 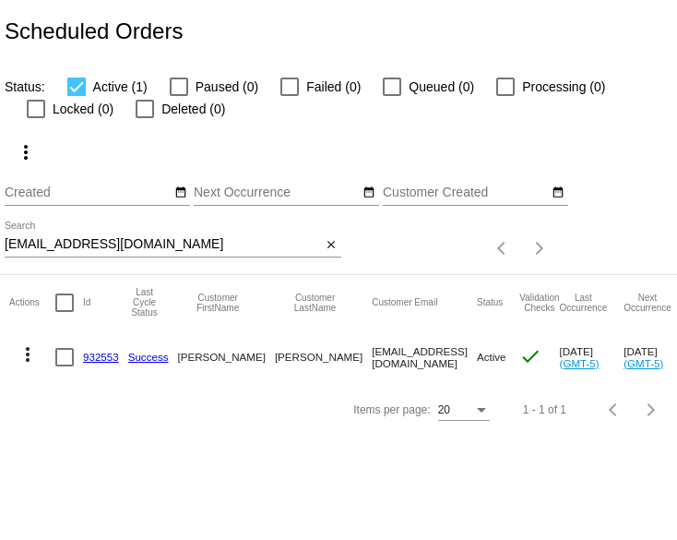 What do you see at coordinates (391, 409) in the screenshot?
I see `div: Items per page:` at bounding box center [391, 409].